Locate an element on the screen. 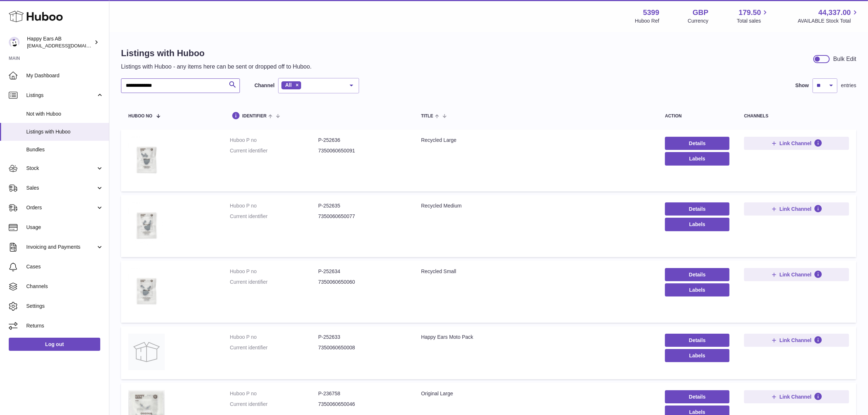 The width and height of the screenshot is (868, 415). span: Sales is located at coordinates (61, 188).